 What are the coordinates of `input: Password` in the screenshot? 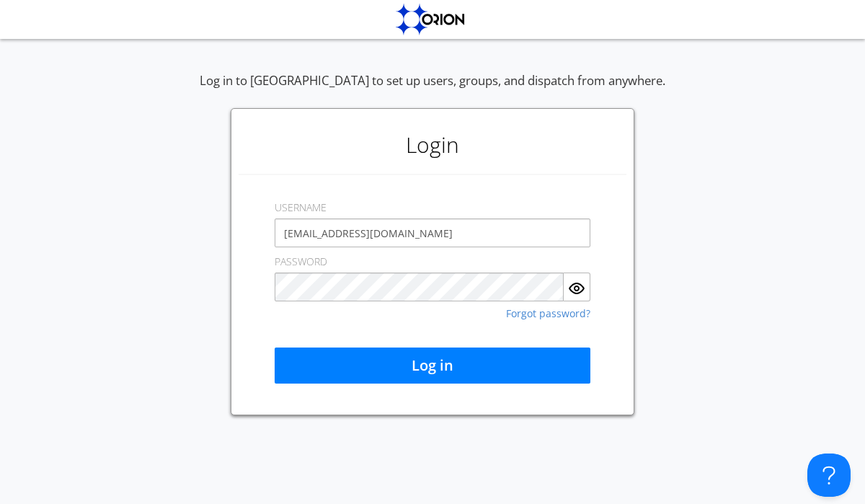 It's located at (419, 286).